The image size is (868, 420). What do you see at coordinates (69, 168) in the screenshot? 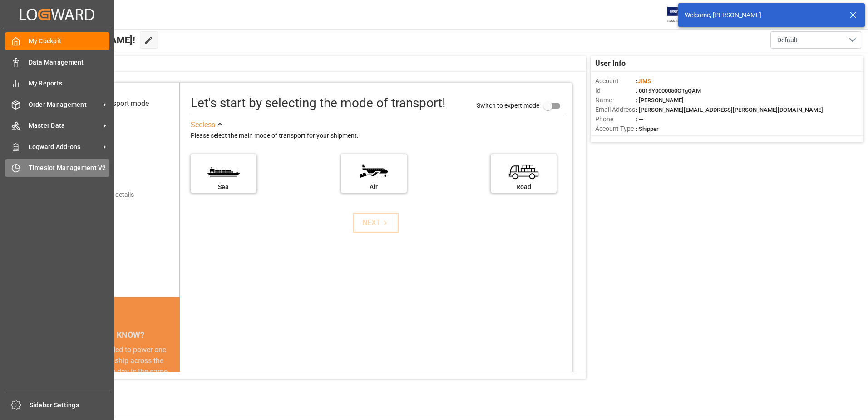
I see `span: Timeslot Management V2` at bounding box center [69, 168].